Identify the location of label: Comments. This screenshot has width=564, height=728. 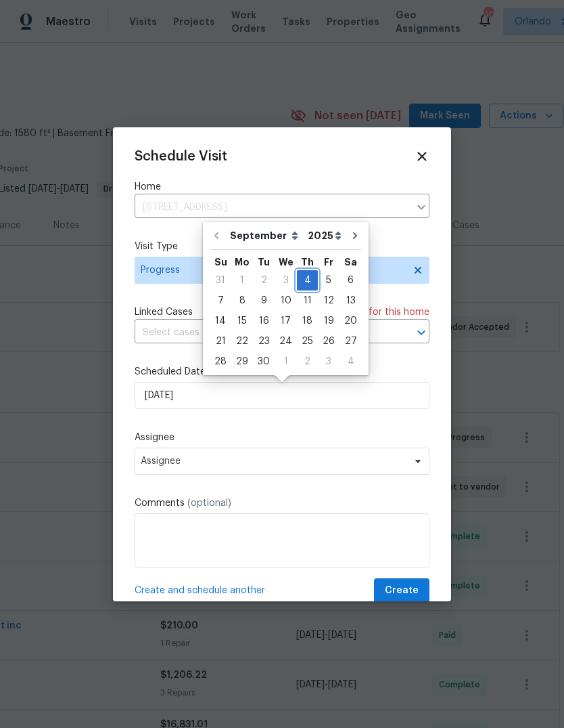
(282, 503).